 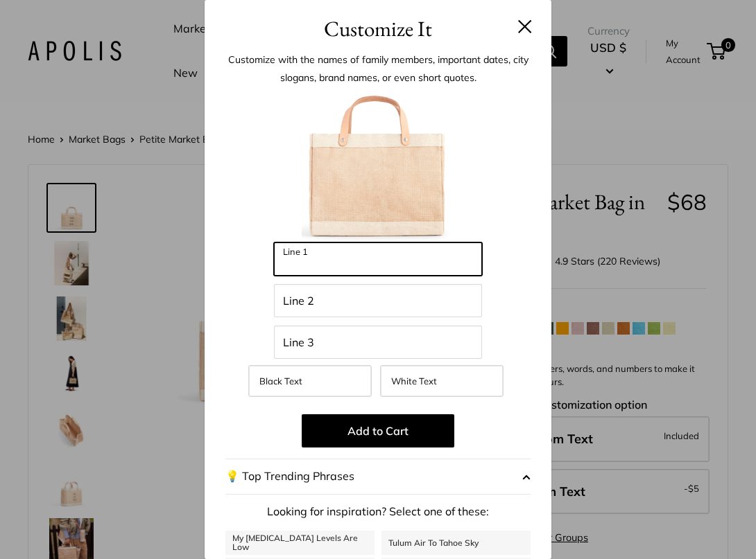 What do you see at coordinates (310, 381) in the screenshot?
I see `label: Black Text` at bounding box center [310, 381].